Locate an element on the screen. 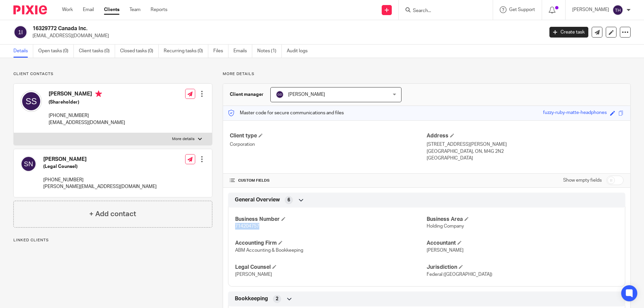 Image resolution: width=644 pixels, height=308 pixels. p: Corporation is located at coordinates (328, 144).